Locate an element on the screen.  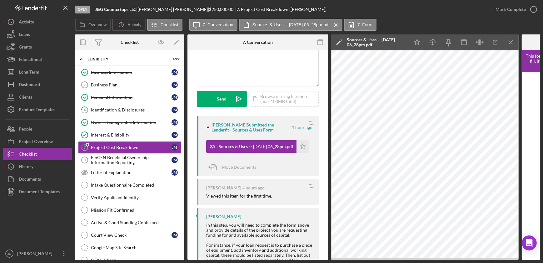
button: Move Documents is located at coordinates (234, 167).